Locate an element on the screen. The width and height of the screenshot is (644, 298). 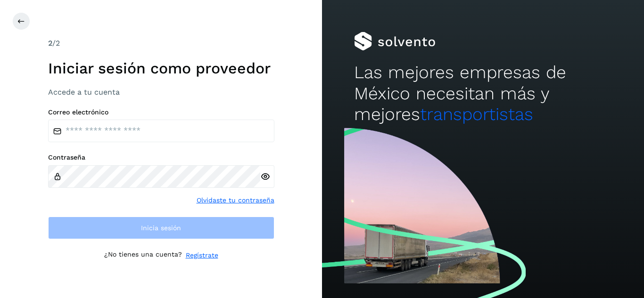
h1: Iniciar sesión como proveedor is located at coordinates (161, 68).